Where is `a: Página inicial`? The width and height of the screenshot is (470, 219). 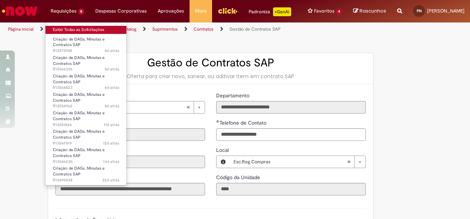
a: Página inicial is located at coordinates (21, 29).